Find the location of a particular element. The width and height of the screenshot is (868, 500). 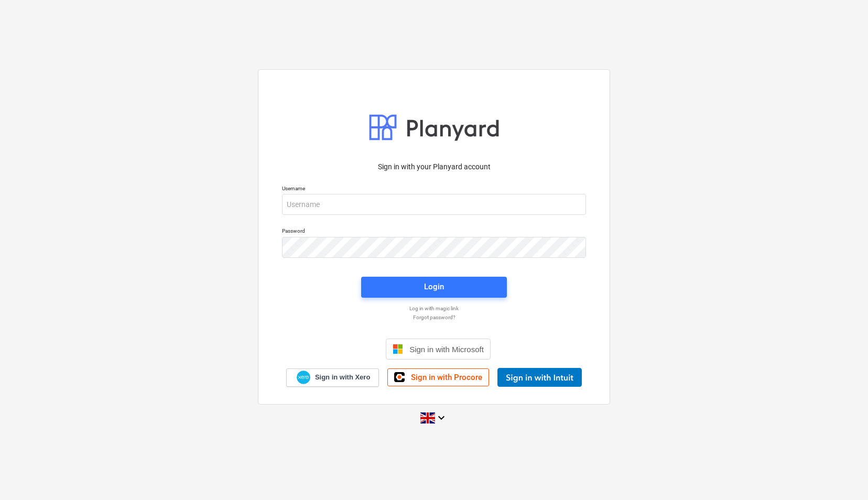

a: Log in with magic link is located at coordinates (434, 308).